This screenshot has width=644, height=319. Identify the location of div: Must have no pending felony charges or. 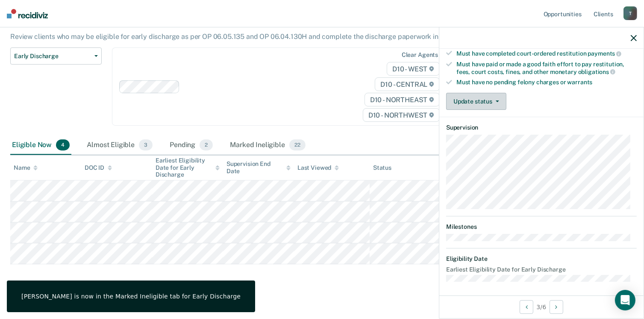
(546, 82).